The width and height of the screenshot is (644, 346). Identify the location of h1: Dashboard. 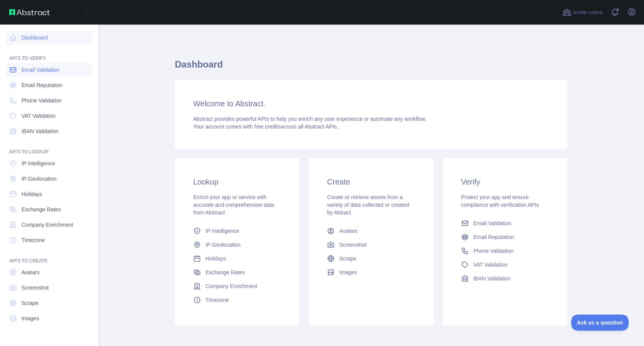
(371, 67).